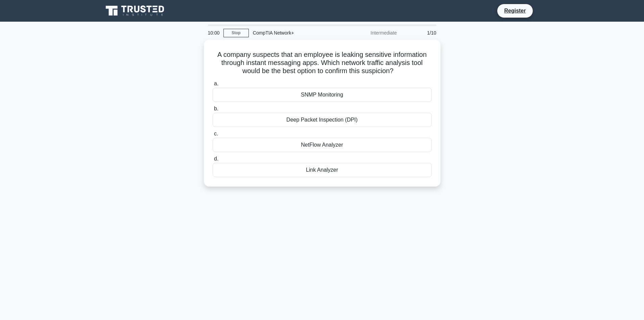 The width and height of the screenshot is (644, 320). What do you see at coordinates (421, 33) in the screenshot?
I see `div: 1/10` at bounding box center [421, 33].